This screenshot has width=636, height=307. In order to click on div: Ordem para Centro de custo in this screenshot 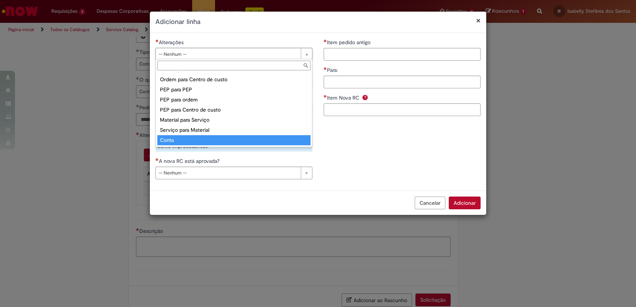, I will do `click(234, 79)`.